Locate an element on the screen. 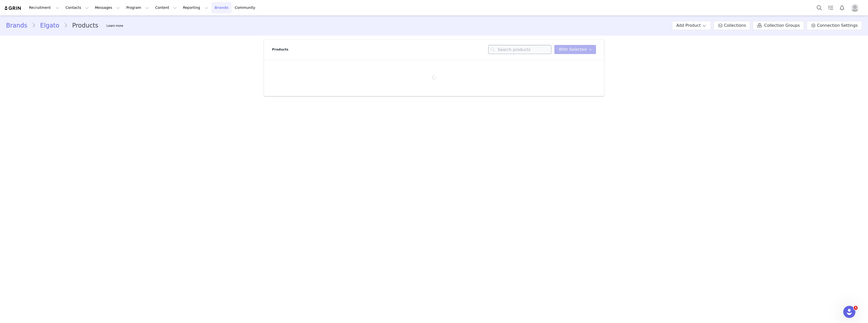 The width and height of the screenshot is (868, 323). button: Content is located at coordinates (166, 8).